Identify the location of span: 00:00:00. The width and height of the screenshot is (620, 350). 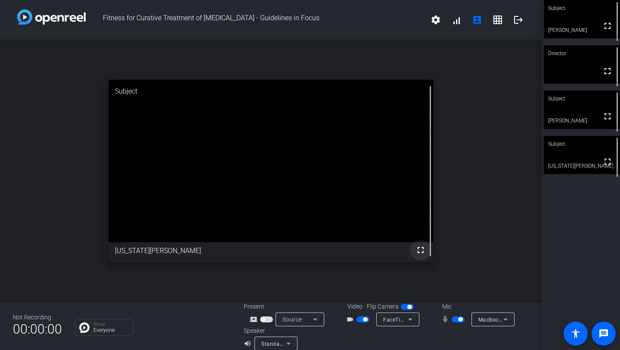
(37, 329).